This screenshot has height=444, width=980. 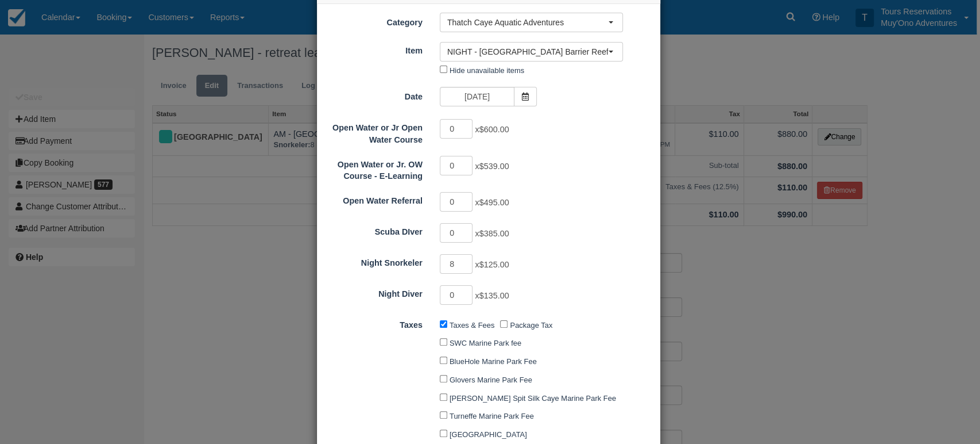 What do you see at coordinates (495, 233) in the screenshot?
I see `span: $385.00` at bounding box center [495, 233].